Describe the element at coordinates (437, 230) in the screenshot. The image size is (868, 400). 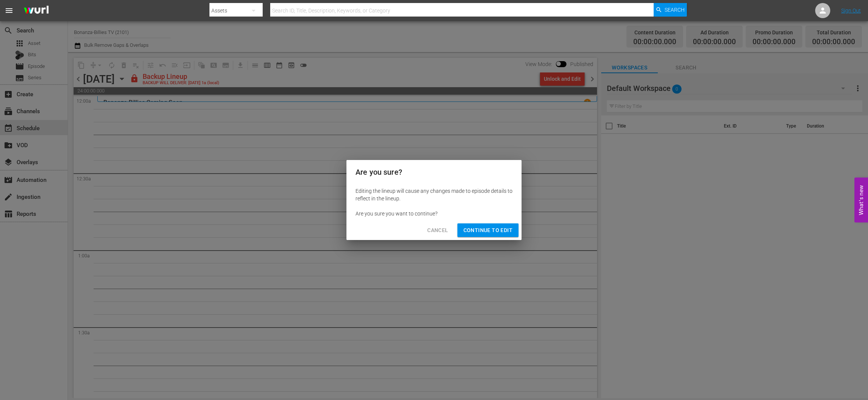
I see `span: Cancel` at that location.